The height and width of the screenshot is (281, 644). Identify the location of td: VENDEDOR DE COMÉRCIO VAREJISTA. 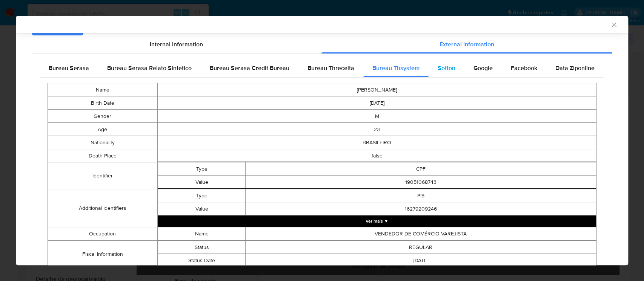
(421, 233).